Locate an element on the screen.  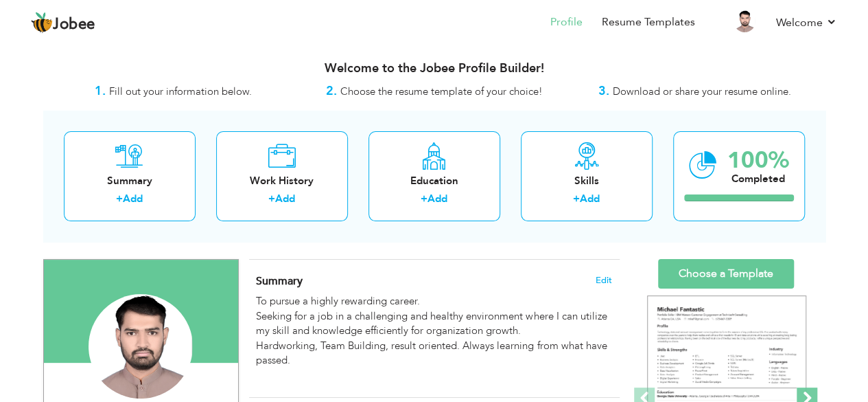
strong: 2. is located at coordinates (331, 90).